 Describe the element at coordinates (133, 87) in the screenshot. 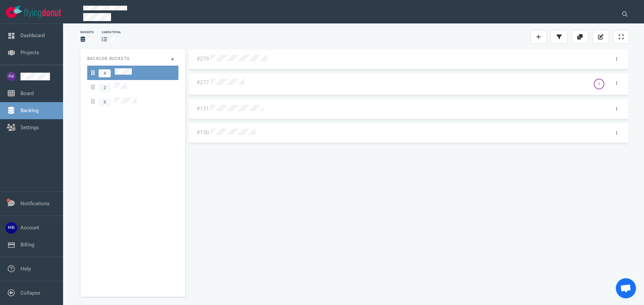

I see `a: 2` at that location.